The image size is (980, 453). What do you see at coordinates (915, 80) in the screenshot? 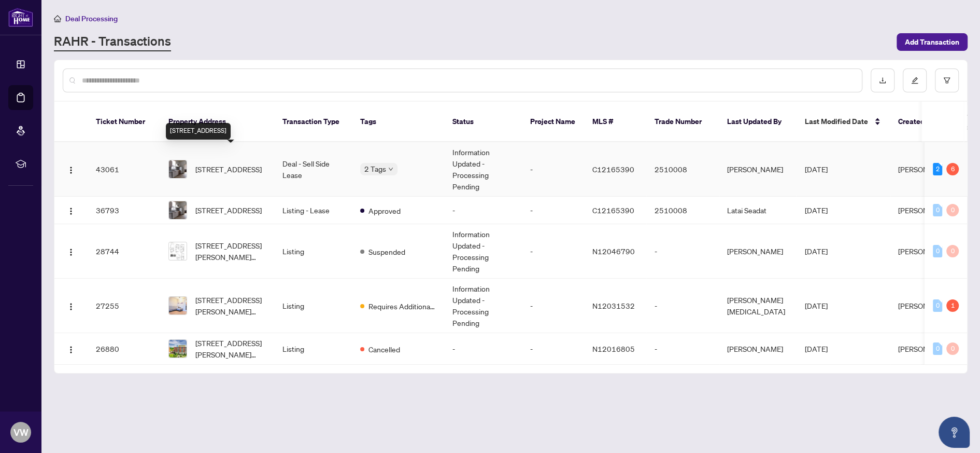
I see `span: edit` at bounding box center [915, 80].